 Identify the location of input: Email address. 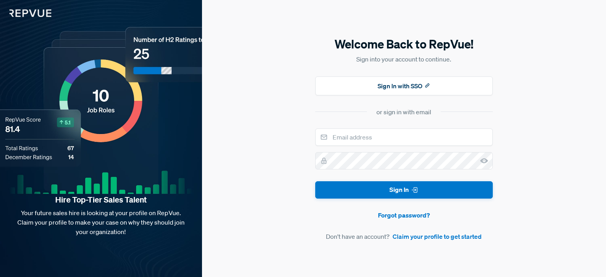
(404, 137).